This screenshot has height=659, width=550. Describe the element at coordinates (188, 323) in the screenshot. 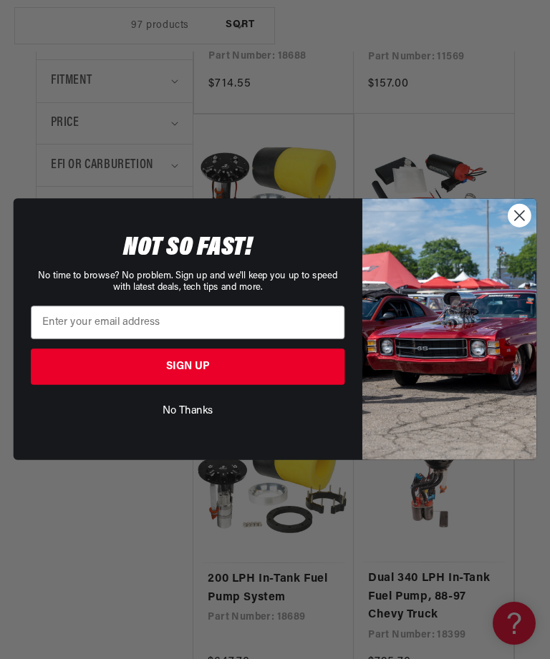

I see `input: Enter your email address` at that location.